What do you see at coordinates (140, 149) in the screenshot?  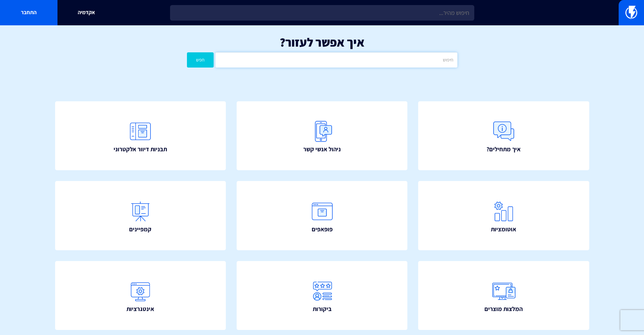 I see `span: תבניות דיוור אלקטרוני` at bounding box center [140, 149].